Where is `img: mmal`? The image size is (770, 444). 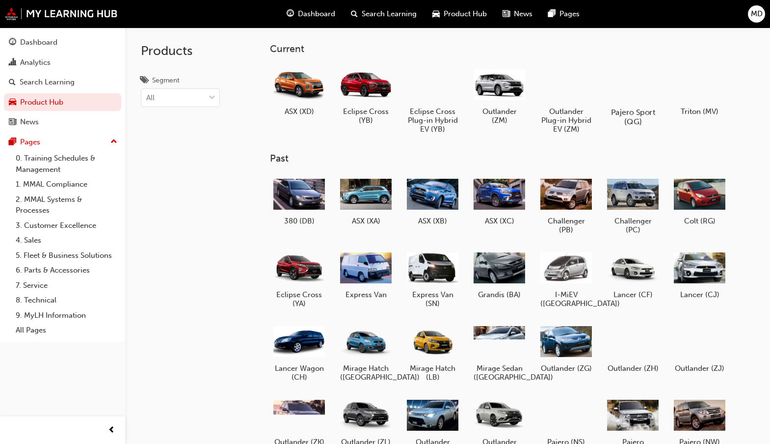 img: mmal is located at coordinates (61, 14).